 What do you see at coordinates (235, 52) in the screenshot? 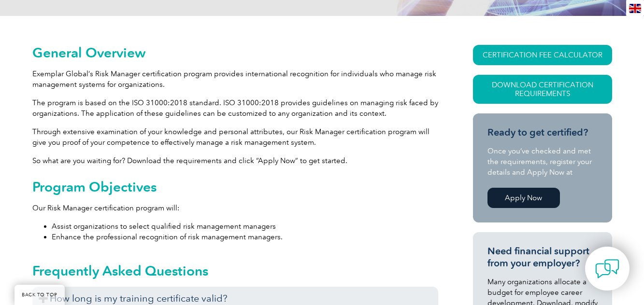
I see `h2: General Overview` at bounding box center [235, 52].